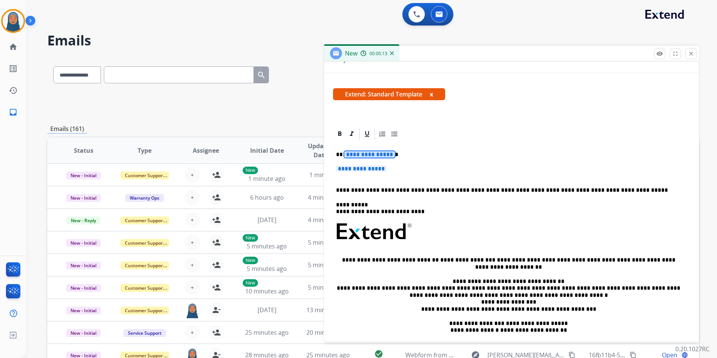 This screenshot has width=717, height=358. What do you see at coordinates (321, 150) in the screenshot?
I see `span: Updated Date` at bounding box center [321, 150].